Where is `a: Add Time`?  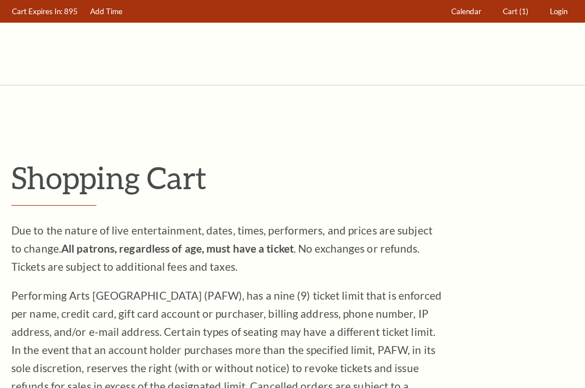 a: Add Time is located at coordinates (107, 11).